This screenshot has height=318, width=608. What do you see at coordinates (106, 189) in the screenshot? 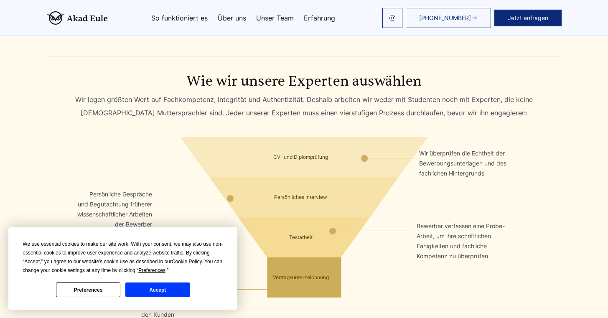
I see `span: Persönliche Gespräche und Begutachtung früherer wissenschaftlicher Arbeiten der Bewerber` at bounding box center [106, 189].